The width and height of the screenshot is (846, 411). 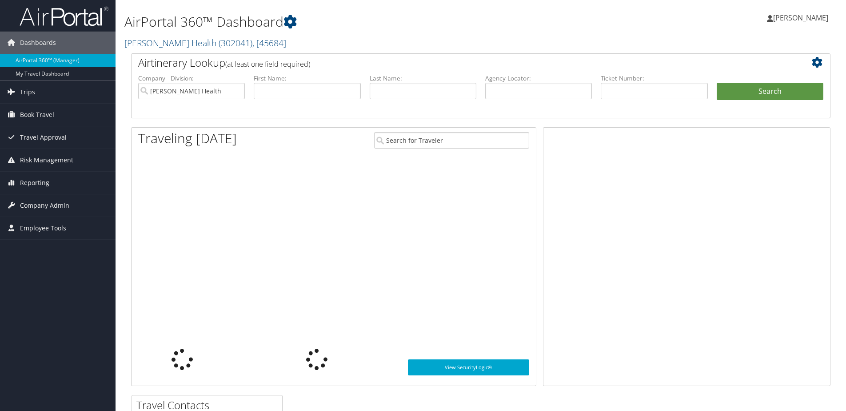 What do you see at coordinates (192, 78) in the screenshot?
I see `label: Company - Division:` at bounding box center [192, 78].